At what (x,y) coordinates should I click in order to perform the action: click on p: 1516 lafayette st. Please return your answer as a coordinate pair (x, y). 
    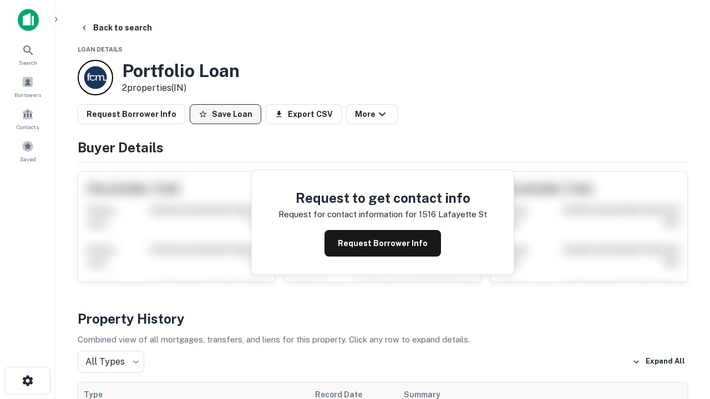
    Looking at the image, I should click on (453, 215).